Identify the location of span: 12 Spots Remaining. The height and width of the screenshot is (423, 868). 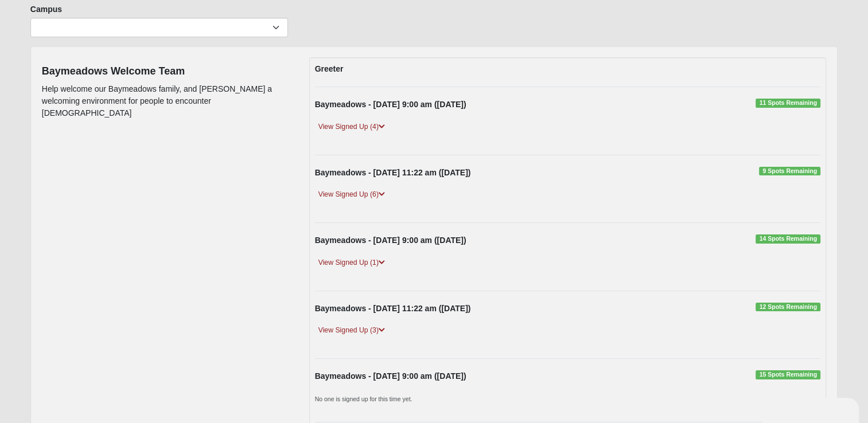
(788, 307).